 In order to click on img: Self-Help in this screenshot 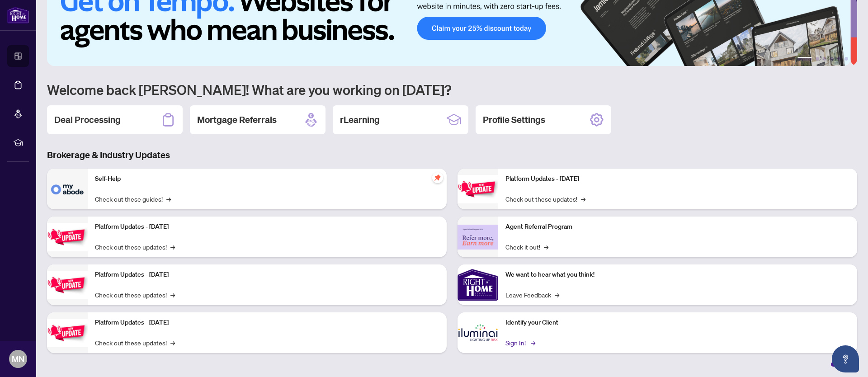, I will do `click(68, 189)`.